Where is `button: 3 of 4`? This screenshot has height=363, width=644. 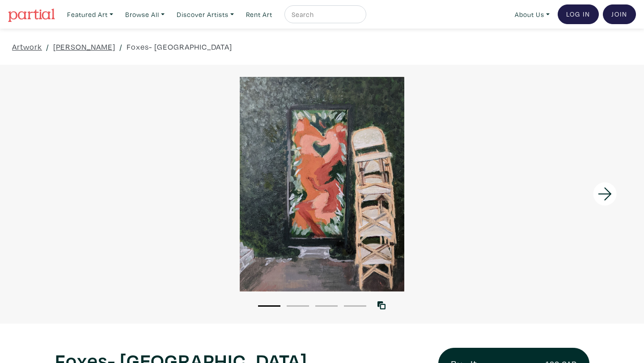
button: 3 of 4 is located at coordinates (326, 306).